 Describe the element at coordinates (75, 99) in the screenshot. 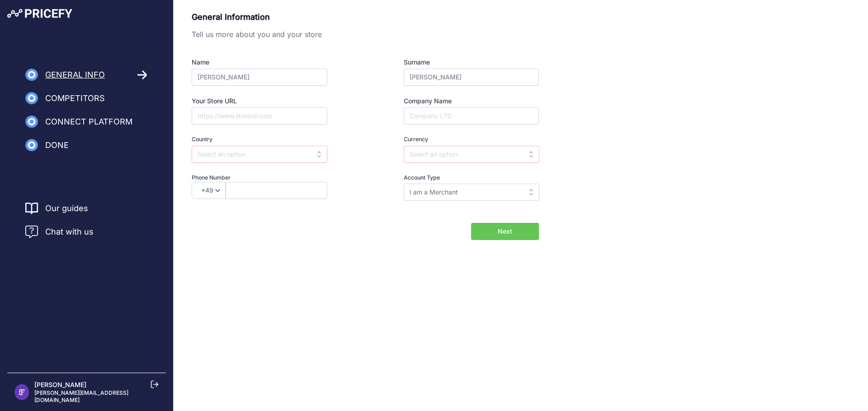

I see `span: Competitors` at that location.